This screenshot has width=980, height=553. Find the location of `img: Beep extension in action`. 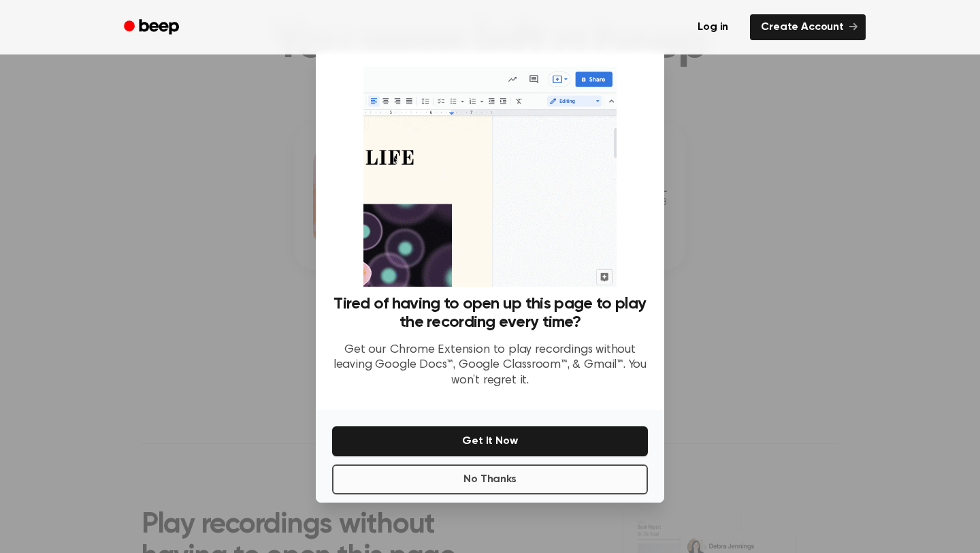

img: Beep extension in action is located at coordinates (489, 177).